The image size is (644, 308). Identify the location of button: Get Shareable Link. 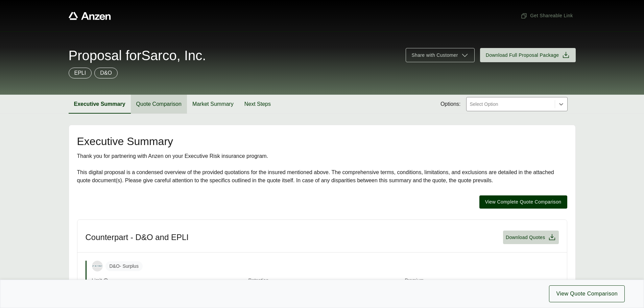
(546, 16).